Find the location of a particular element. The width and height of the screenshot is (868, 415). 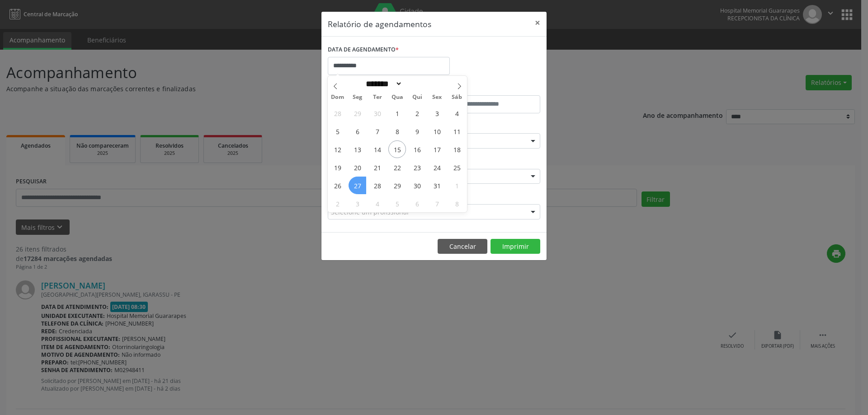

span: Outubro 21, 2025 is located at coordinates (377, 167).